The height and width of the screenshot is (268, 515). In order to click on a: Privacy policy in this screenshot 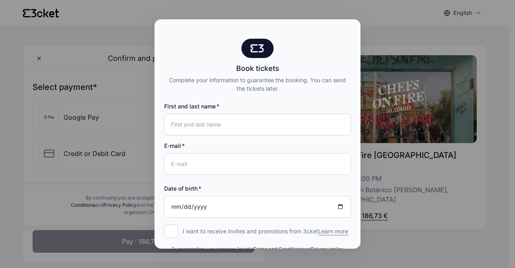, I will do `click(327, 248)`.